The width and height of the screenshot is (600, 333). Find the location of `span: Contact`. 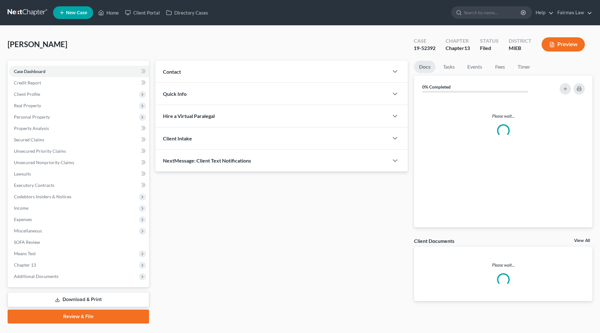

span: Contact is located at coordinates (172, 71).